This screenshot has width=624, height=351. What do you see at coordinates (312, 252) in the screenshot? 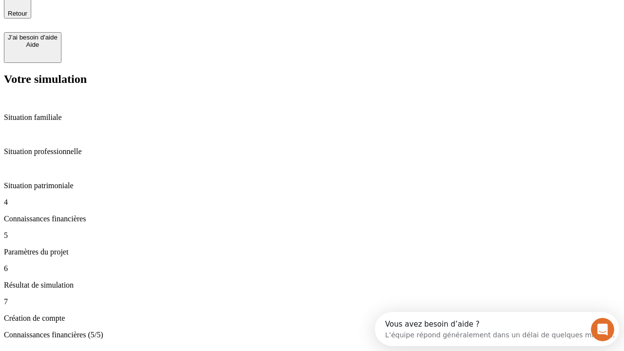
I see `p: Paramètres du projet` at bounding box center [312, 252].